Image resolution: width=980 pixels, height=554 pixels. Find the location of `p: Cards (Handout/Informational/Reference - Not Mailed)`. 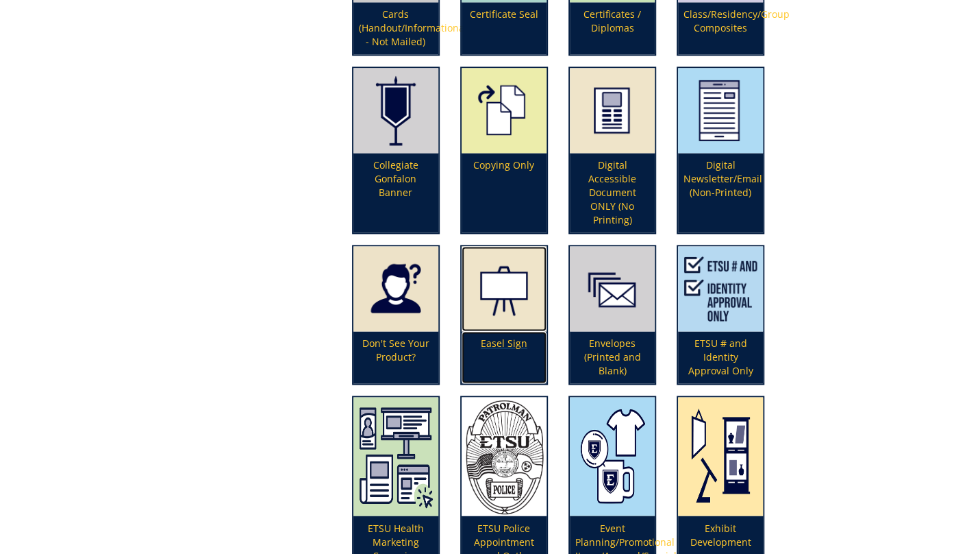

p: Cards (Handout/Informational/Reference - Not Mailed) is located at coordinates (396, 28).